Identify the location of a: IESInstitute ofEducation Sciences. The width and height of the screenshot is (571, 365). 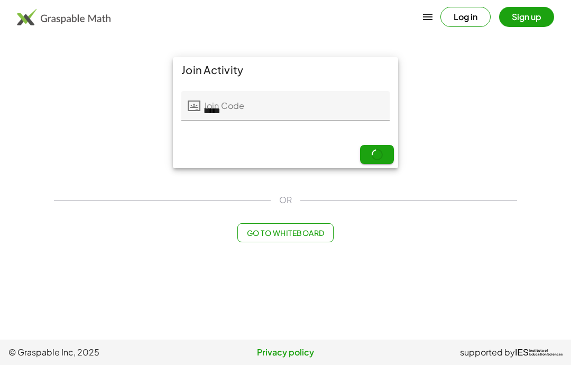
(539, 352).